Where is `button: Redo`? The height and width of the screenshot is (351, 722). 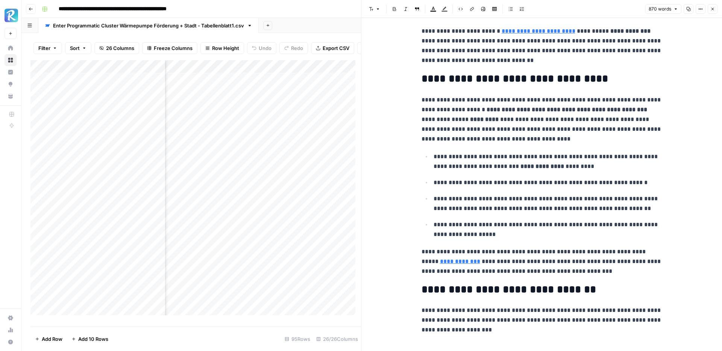
button: Redo is located at coordinates (294, 48).